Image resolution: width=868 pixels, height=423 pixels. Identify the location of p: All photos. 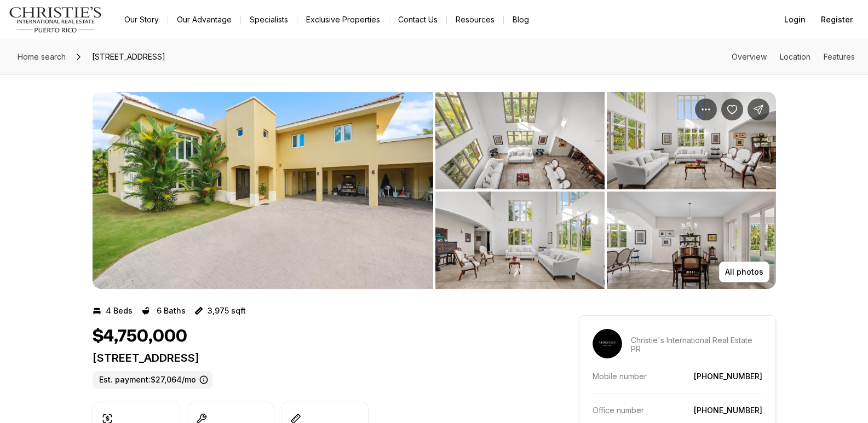
(744, 272).